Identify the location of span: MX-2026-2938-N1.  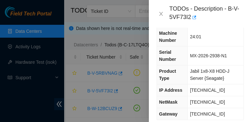
(208, 56).